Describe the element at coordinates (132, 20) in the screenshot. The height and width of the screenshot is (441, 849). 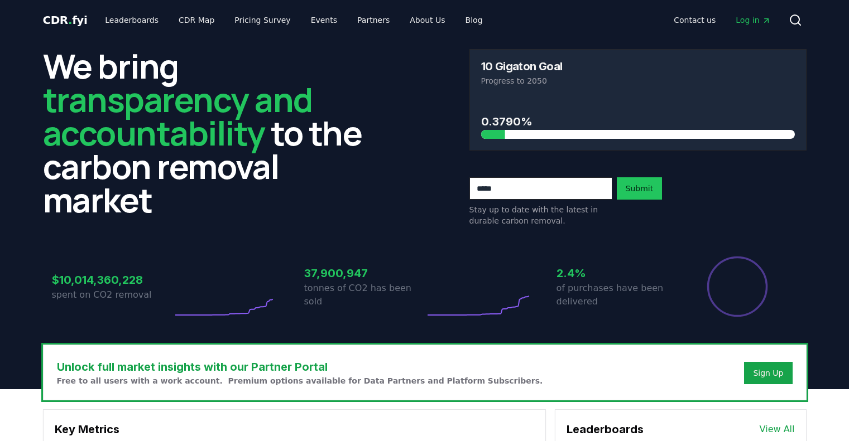
I see `a: Leaderboards` at that location.